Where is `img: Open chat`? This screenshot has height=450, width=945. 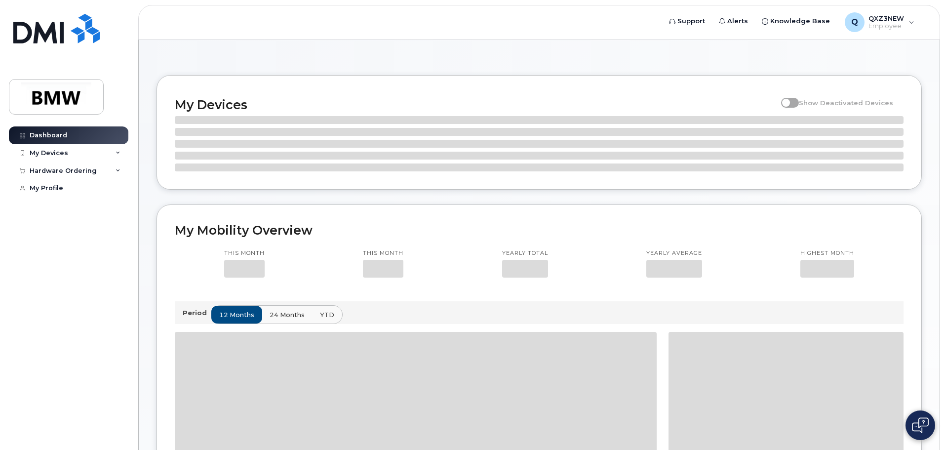 img: Open chat is located at coordinates (920, 425).